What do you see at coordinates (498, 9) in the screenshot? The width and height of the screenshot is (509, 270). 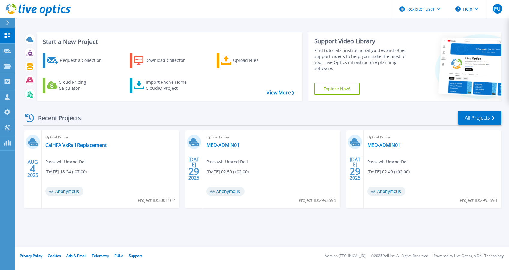 I see `span: PU` at bounding box center [498, 9].